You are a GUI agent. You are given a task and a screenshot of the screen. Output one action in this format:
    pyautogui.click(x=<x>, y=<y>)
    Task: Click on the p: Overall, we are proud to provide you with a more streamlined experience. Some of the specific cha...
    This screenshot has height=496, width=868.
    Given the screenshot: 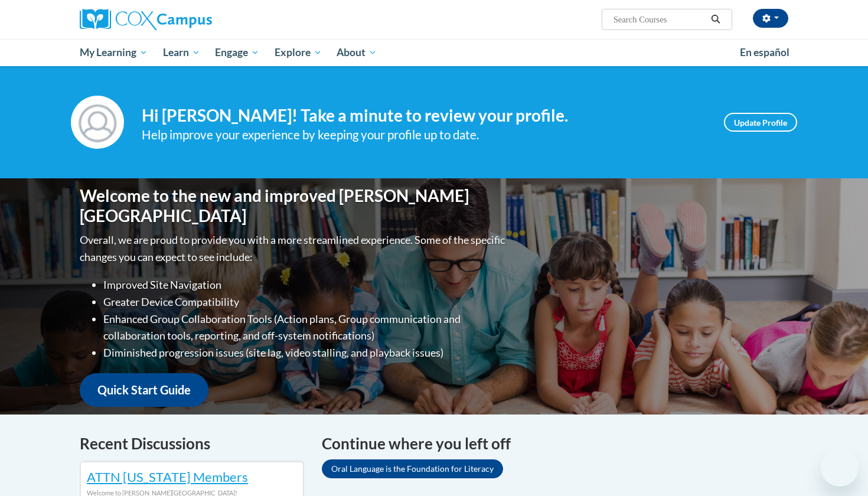 What is the action you would take?
    pyautogui.click(x=294, y=248)
    